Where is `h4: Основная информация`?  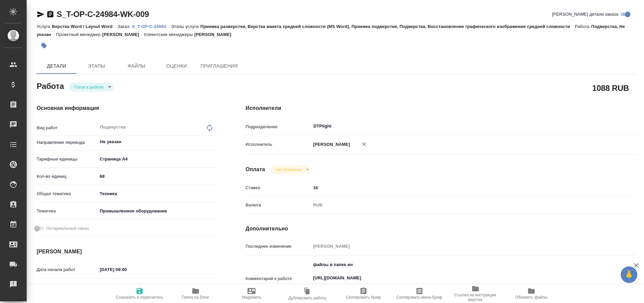 h4: Основная информация is located at coordinates (128, 108).